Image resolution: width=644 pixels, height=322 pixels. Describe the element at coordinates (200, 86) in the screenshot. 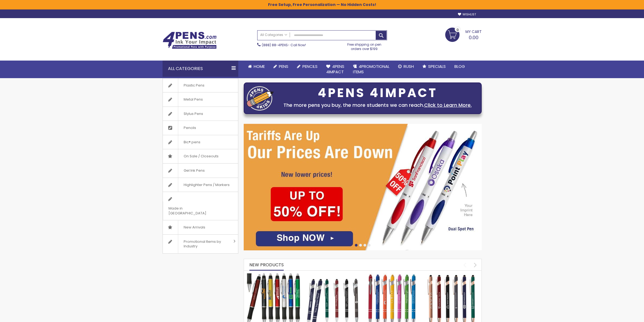

I see `a: Plastic Pens` at that location.